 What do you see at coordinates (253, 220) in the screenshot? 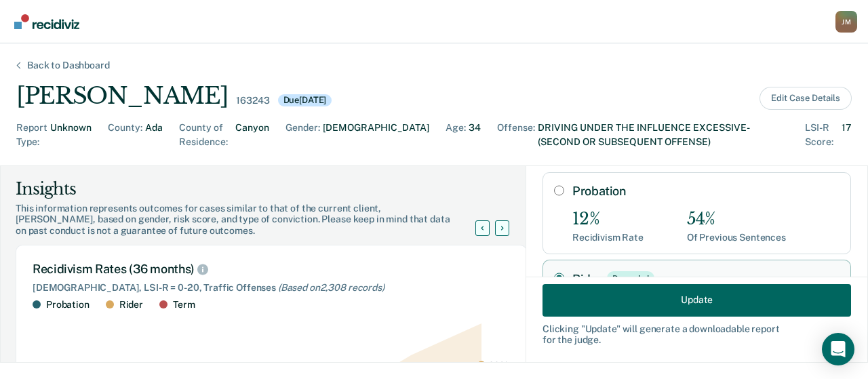
I see `div: This information represents outcomes for cases similar to that of the current client, [PERSON_NAM...` at bounding box center [253, 220].